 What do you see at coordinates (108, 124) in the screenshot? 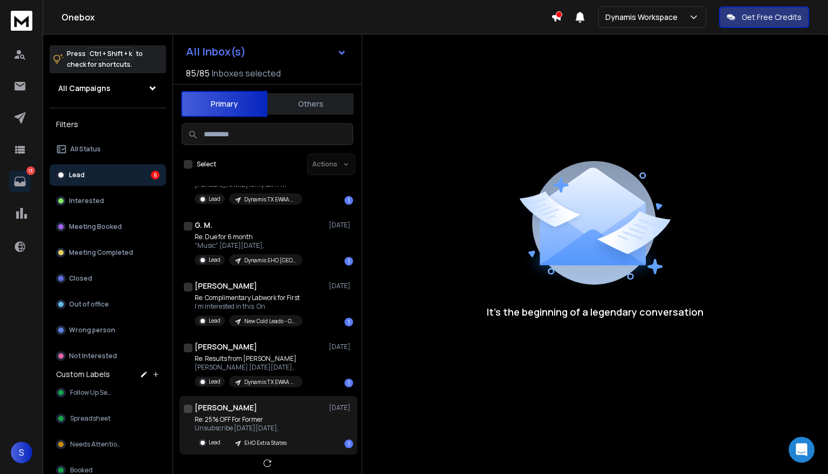
I see `h3: Filters` at bounding box center [108, 124].